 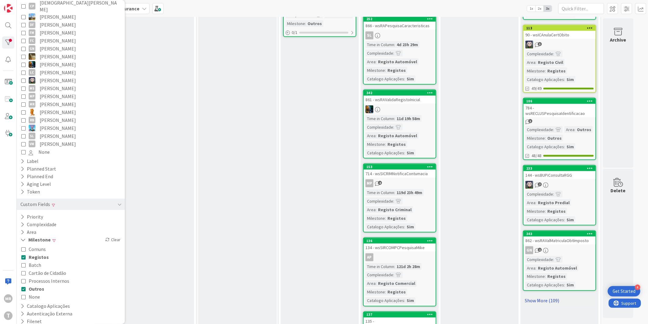 What do you see at coordinates (35, 204) in the screenshot?
I see `div: Custom Fields` at bounding box center [35, 204].